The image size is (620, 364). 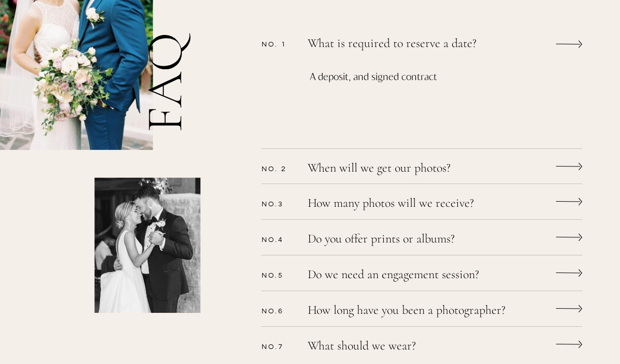 What do you see at coordinates (408, 45) in the screenshot?
I see `p: What is required to reserve a date?` at bounding box center [408, 45].